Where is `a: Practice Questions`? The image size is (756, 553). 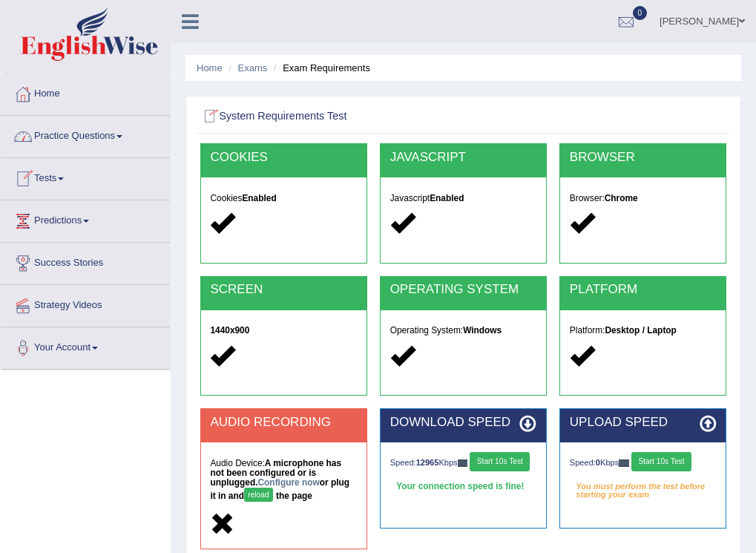 a: Practice Questions is located at coordinates (85, 135).